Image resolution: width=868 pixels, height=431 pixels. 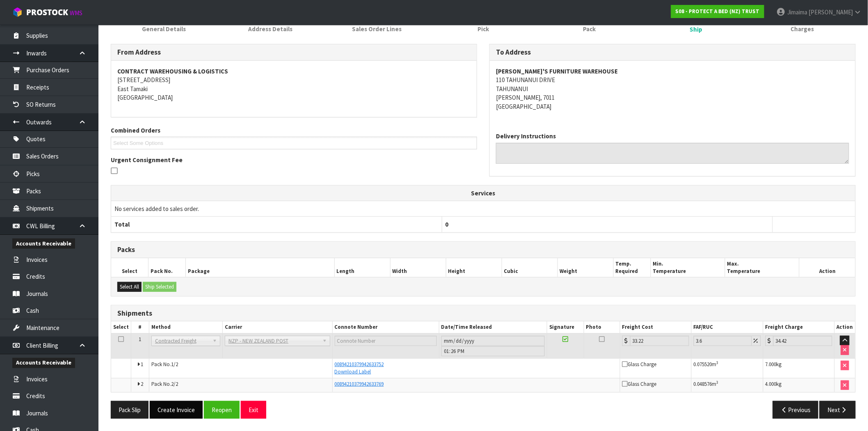 What do you see at coordinates (632, 267) in the screenshot?
I see `th: Temp. Required` at bounding box center [632, 267].